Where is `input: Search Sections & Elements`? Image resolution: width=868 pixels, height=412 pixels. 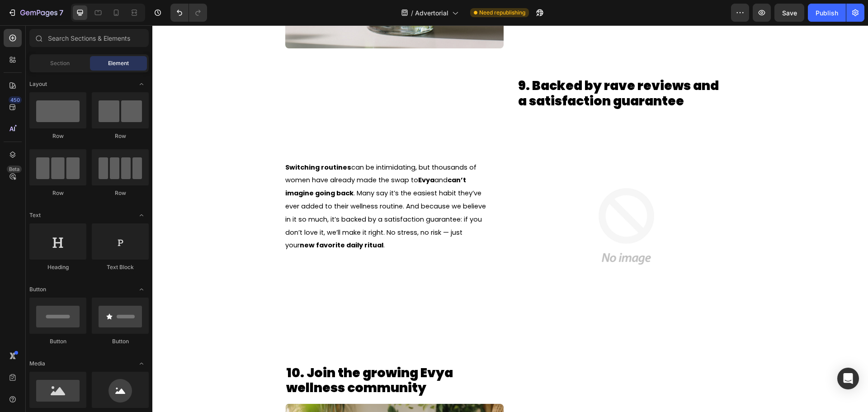 input: Search Sections & Elements is located at coordinates (89, 38).